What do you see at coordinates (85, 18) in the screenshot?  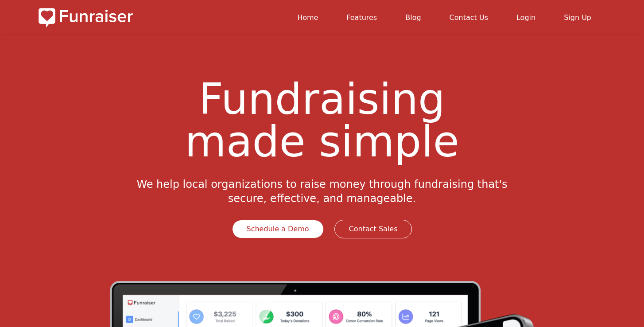 I see `img: Logo` at bounding box center [85, 18].